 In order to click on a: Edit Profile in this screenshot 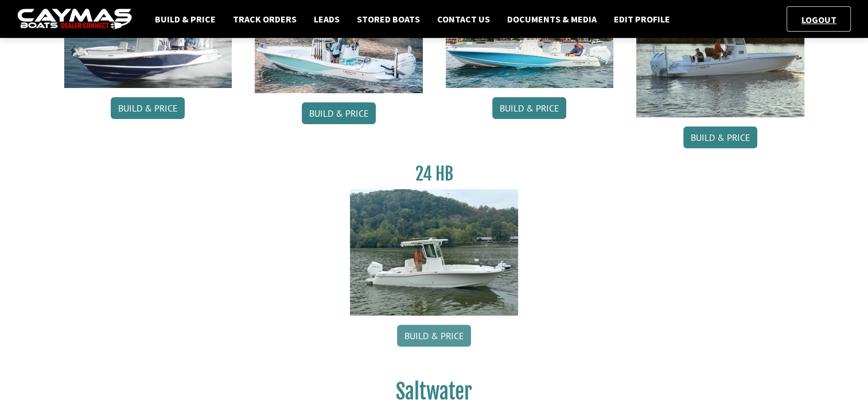, I will do `click(643, 19)`.